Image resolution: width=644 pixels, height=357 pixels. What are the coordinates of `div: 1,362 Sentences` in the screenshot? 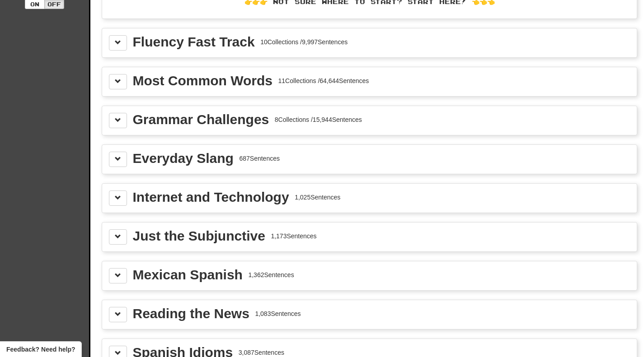 It's located at (271, 275).